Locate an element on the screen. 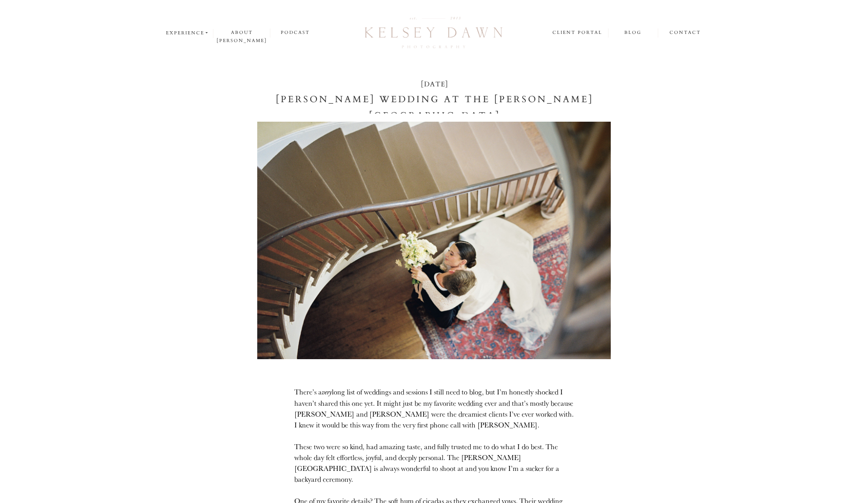 This screenshot has width=868, height=503. nav: contact is located at coordinates (685, 33).